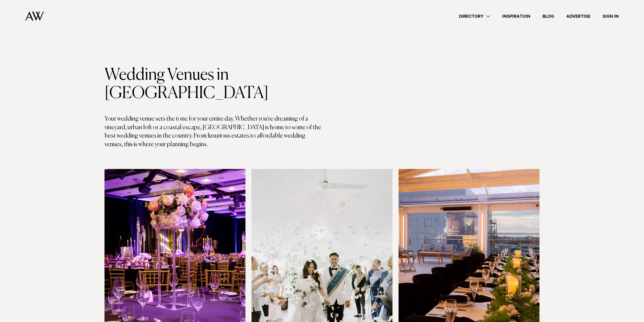 This screenshot has width=644, height=322. Describe the element at coordinates (548, 16) in the screenshot. I see `a: Blog` at that location.